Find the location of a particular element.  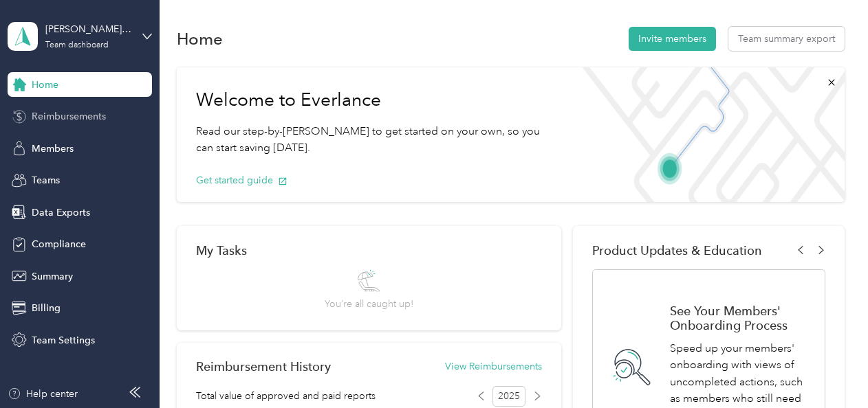

span: Team Settings is located at coordinates (63, 341).